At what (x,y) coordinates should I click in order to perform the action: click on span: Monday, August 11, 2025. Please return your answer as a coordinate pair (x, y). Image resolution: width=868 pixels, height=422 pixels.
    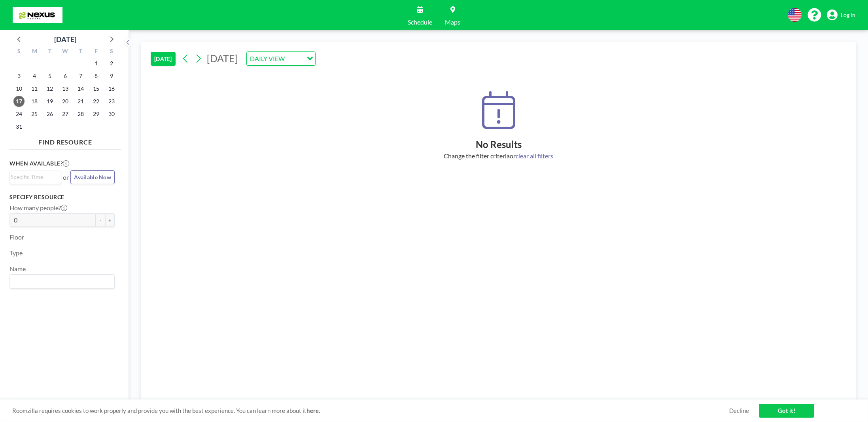
    Looking at the image, I should click on (35, 89).